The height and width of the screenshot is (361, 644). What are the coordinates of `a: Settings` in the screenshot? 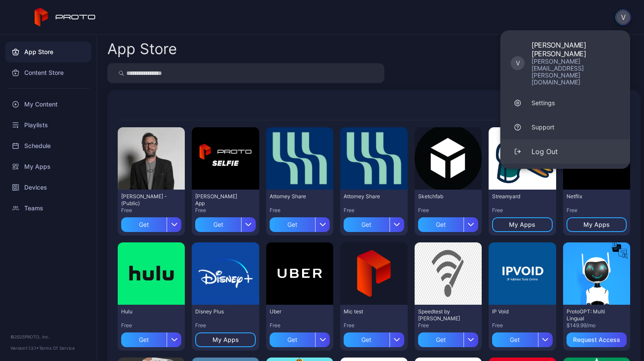 It's located at (565, 103).